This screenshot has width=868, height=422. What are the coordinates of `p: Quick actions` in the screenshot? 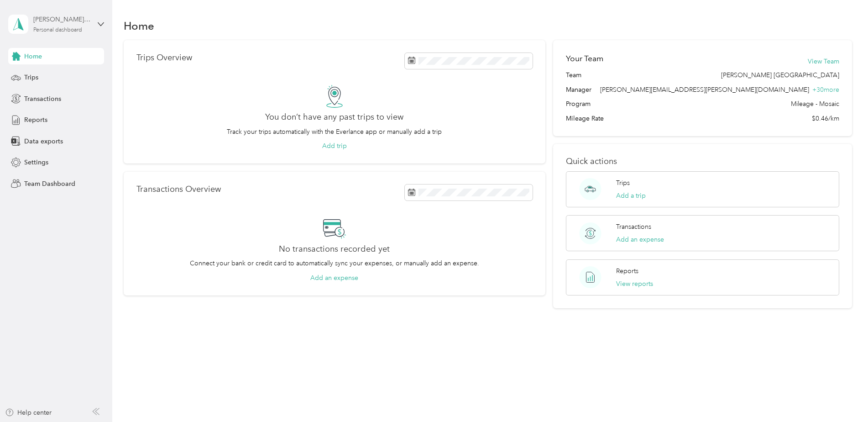 It's located at (702, 161).